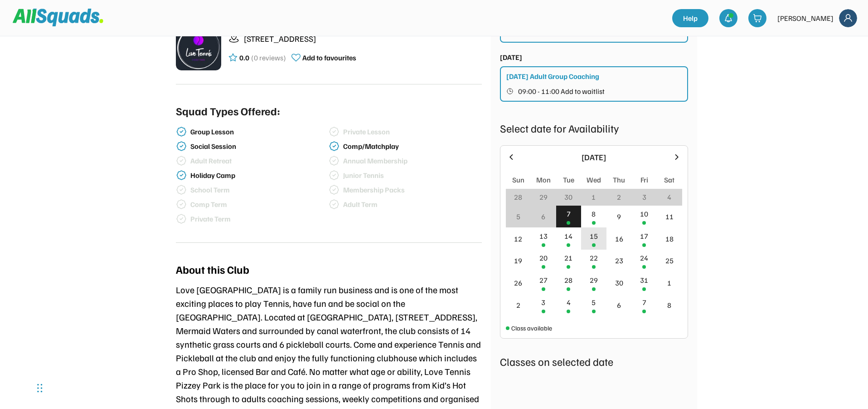 This screenshot has width=868, height=409. What do you see at coordinates (544, 258) in the screenshot?
I see `div: 20` at bounding box center [544, 258].